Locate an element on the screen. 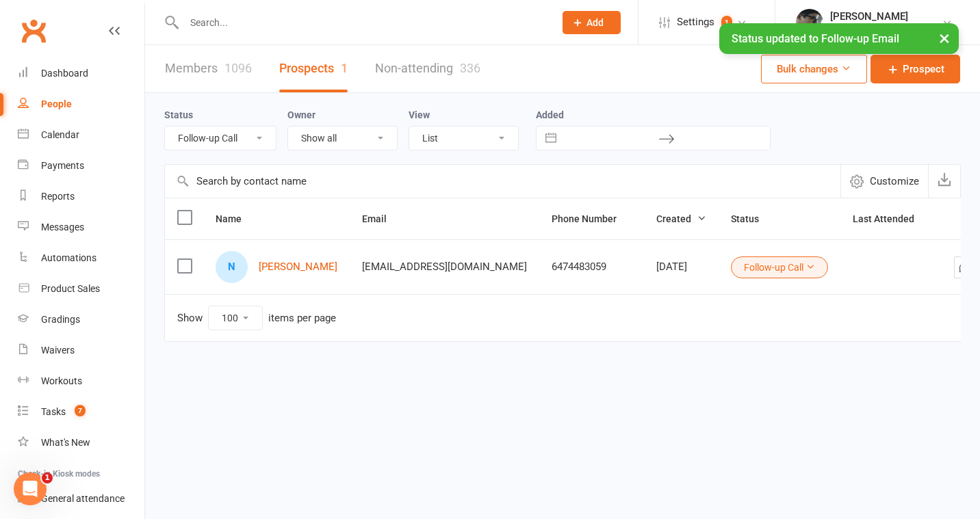 Image resolution: width=980 pixels, height=519 pixels. div: Product Sales is located at coordinates (70, 289).